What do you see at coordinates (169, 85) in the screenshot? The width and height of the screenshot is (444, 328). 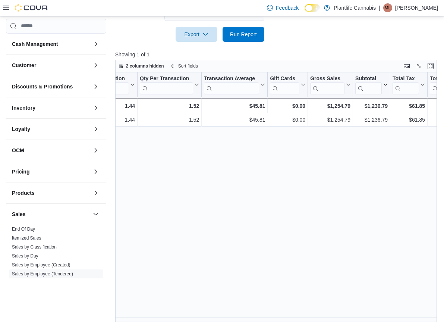 I see `button: Qty Per Transaction` at bounding box center [169, 85].